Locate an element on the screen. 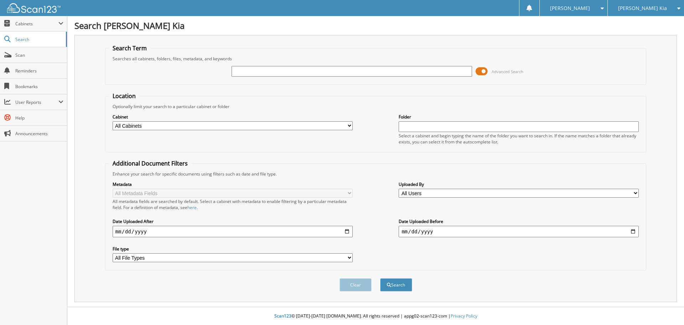  button: Search is located at coordinates (396, 284).